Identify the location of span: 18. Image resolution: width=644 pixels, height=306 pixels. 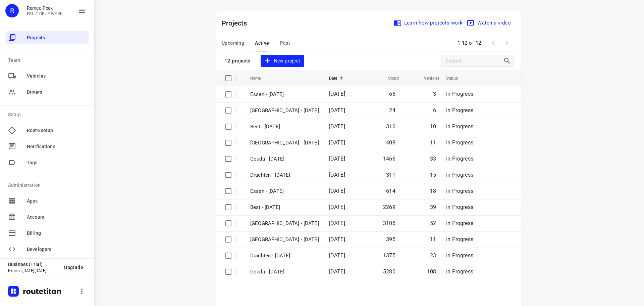
(433, 191).